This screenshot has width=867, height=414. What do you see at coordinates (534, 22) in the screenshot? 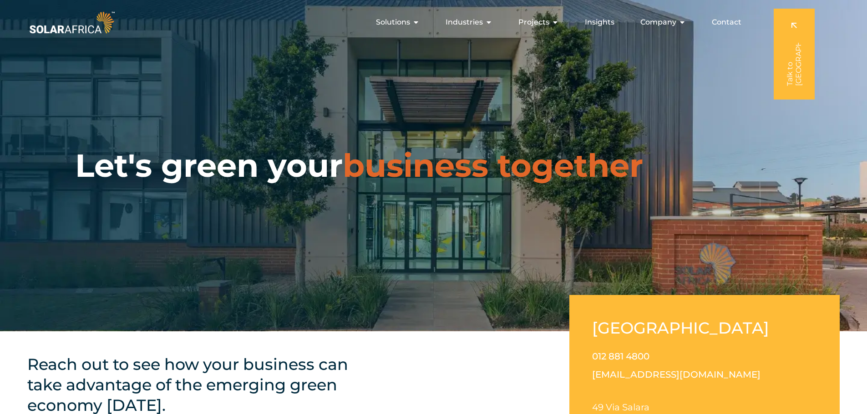
I see `span: Projects` at bounding box center [534, 22].